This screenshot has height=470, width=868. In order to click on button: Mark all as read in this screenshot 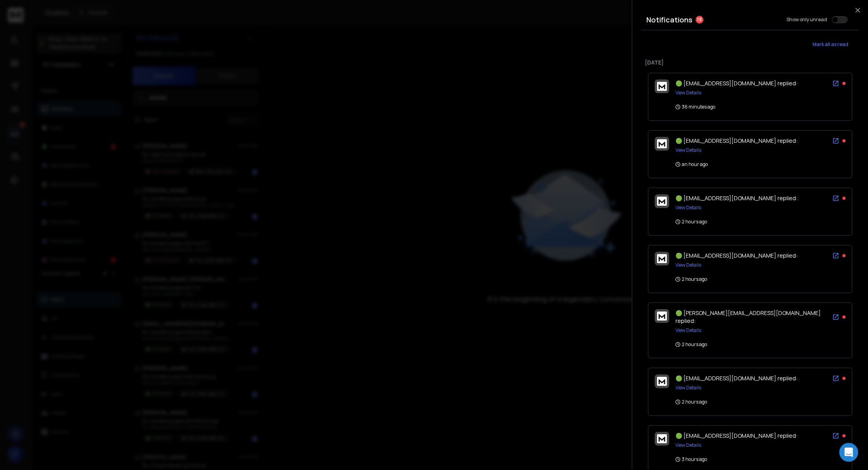, I will do `click(830, 45)`.